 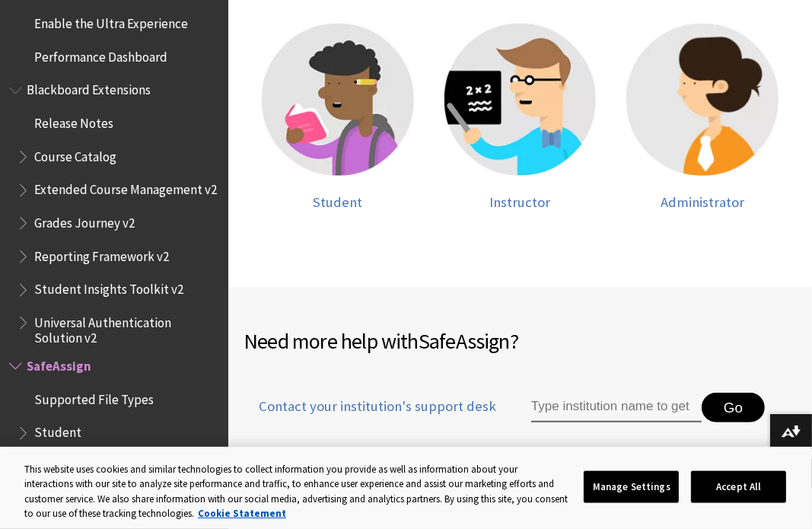 What do you see at coordinates (630, 487) in the screenshot?
I see `button: Manage Settings` at bounding box center [630, 487].